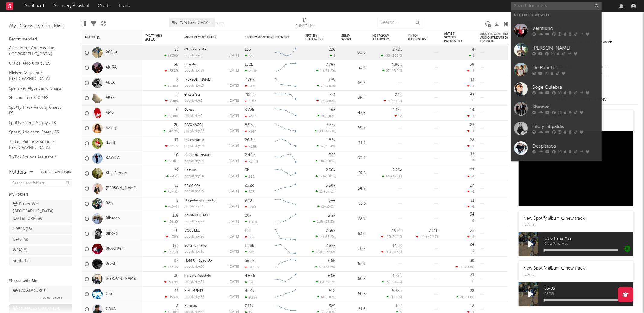  I want to click on div: popularity: 18, so click(194, 176).